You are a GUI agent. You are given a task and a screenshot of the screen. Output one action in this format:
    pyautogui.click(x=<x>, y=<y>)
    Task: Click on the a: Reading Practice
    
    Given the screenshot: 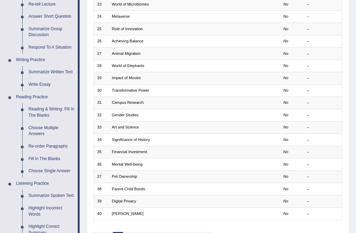 What is the action you would take?
    pyautogui.click(x=45, y=97)
    